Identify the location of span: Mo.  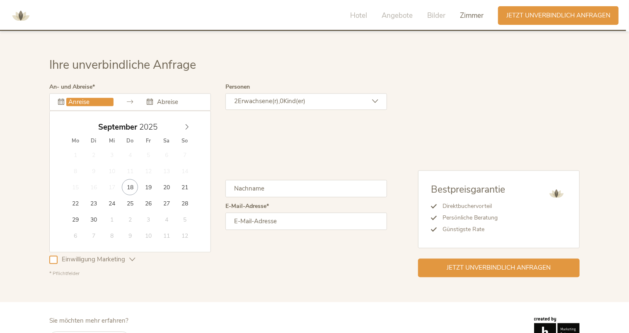
(75, 141).